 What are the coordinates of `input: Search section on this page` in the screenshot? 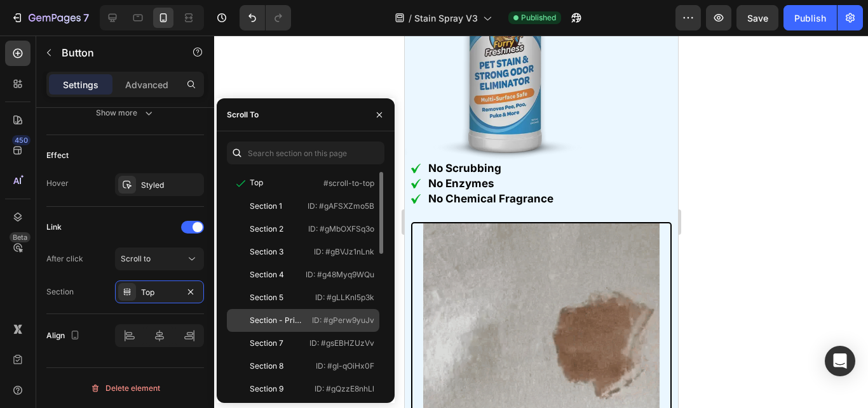 It's located at (305, 153).